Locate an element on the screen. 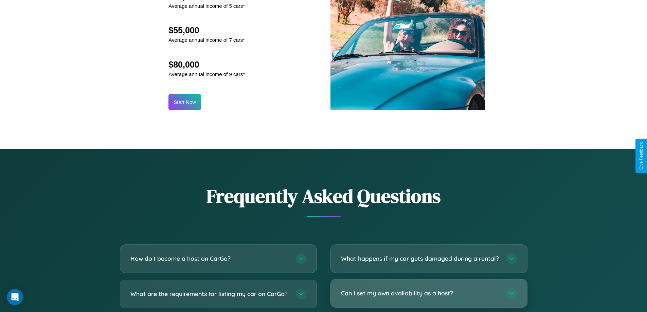 Image resolution: width=647 pixels, height=312 pixels. h2: Frequently Asked Questions is located at coordinates (323, 196).